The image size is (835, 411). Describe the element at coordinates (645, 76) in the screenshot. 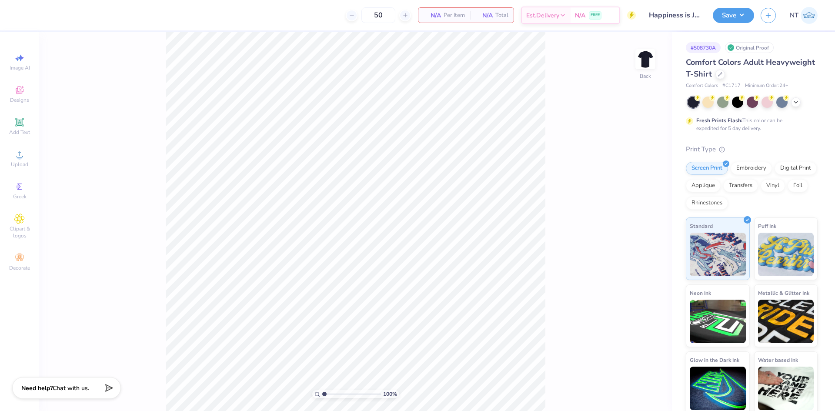

I see `div: Back` at that location.